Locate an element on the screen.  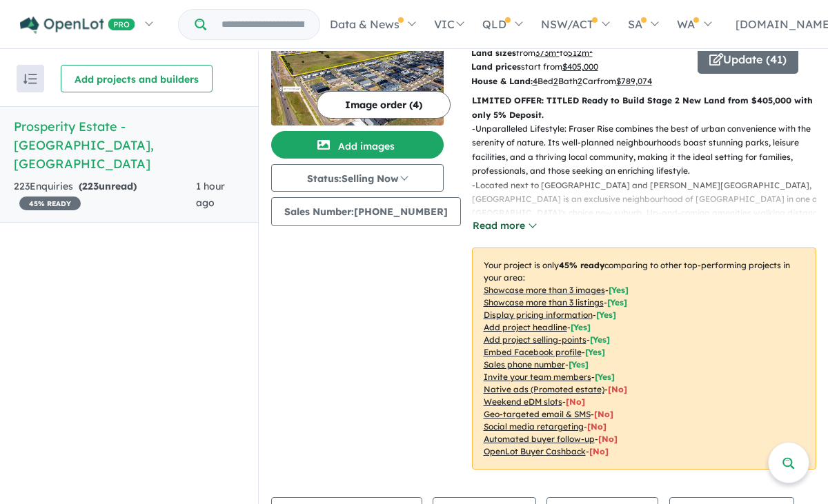
u: Native ads (Promoted estate) is located at coordinates (543, 388).